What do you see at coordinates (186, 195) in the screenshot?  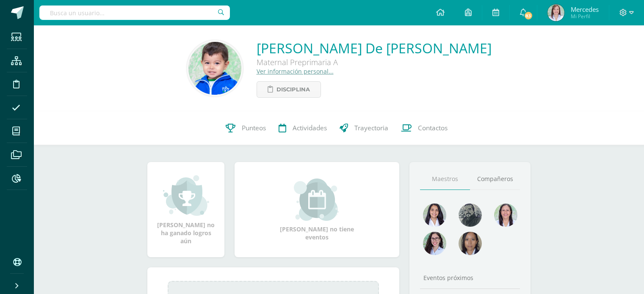 I see `img: achievement_small.png` at bounding box center [186, 195].